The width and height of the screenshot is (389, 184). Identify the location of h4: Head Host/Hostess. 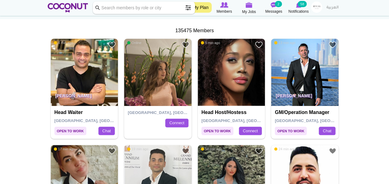
(232, 112).